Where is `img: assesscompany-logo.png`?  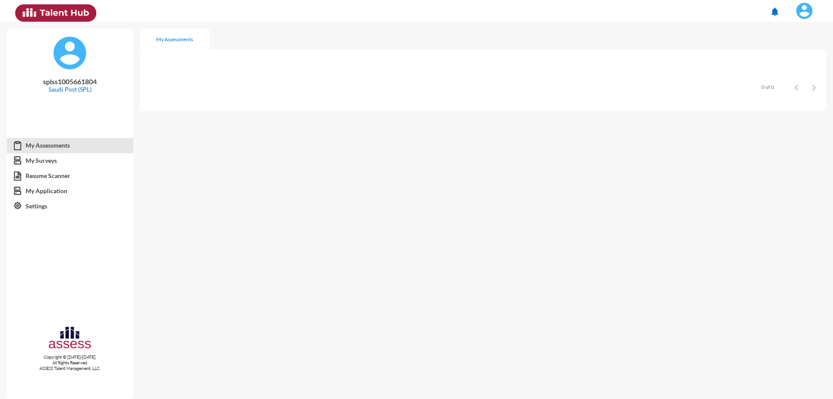
img: assesscompany-logo.png is located at coordinates (70, 338).